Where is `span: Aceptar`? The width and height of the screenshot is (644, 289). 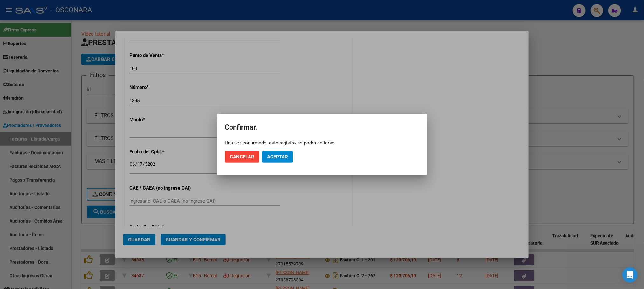 span: Aceptar is located at coordinates (277, 157).